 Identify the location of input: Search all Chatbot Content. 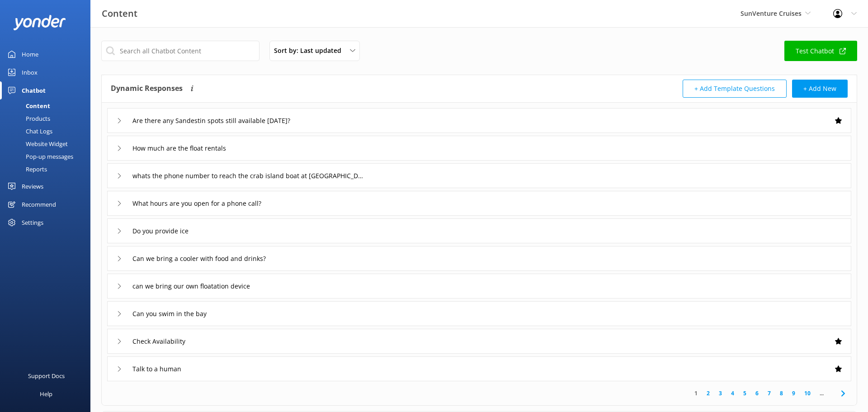
(180, 51).